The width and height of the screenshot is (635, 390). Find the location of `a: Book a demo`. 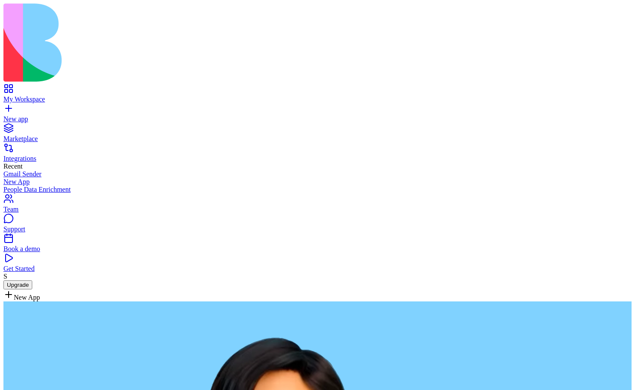

a: Book a demo is located at coordinates (317, 245).